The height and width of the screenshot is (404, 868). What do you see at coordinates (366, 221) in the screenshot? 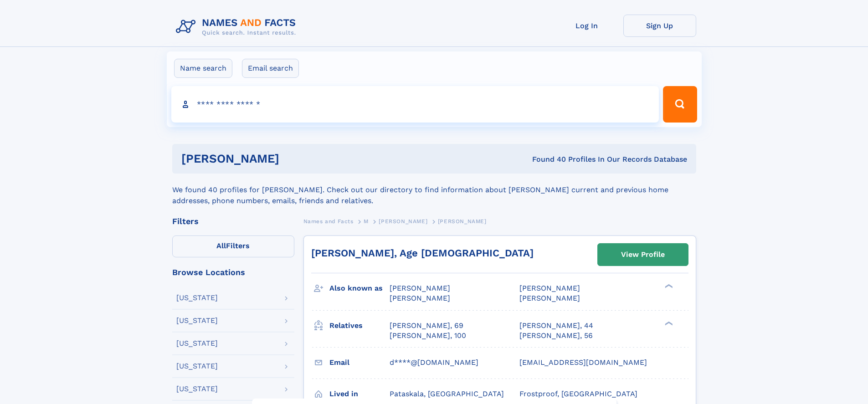
I see `span: M` at bounding box center [366, 221].